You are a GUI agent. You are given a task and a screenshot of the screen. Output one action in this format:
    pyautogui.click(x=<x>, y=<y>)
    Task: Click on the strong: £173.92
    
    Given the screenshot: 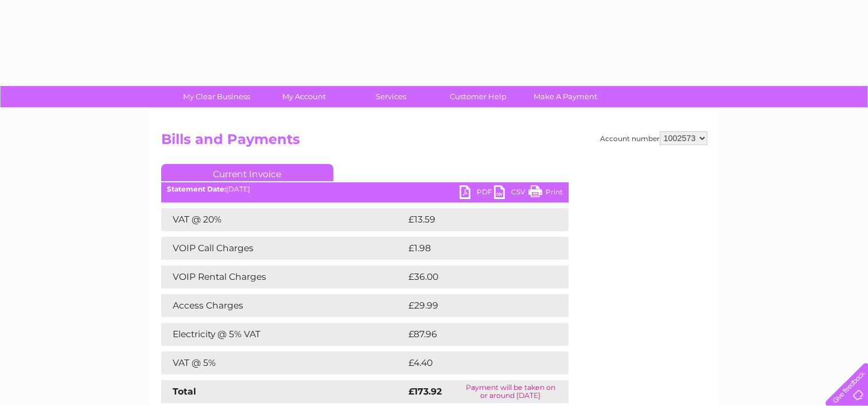 What is the action you would take?
    pyautogui.click(x=425, y=391)
    